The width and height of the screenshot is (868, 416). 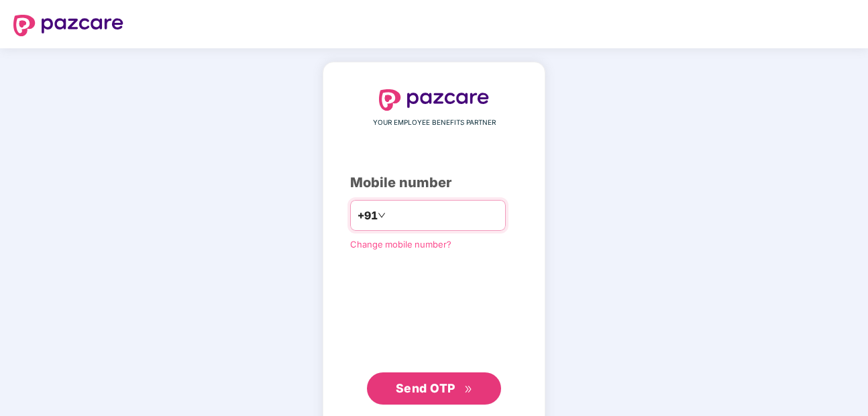 What do you see at coordinates (434, 182) in the screenshot?
I see `div: Mobile number` at bounding box center [434, 182].